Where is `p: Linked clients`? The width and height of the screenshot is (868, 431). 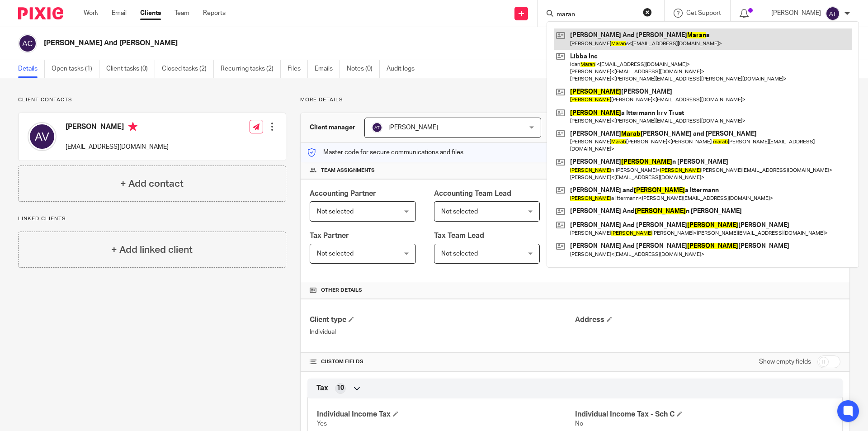 p: Linked clients is located at coordinates (152, 219).